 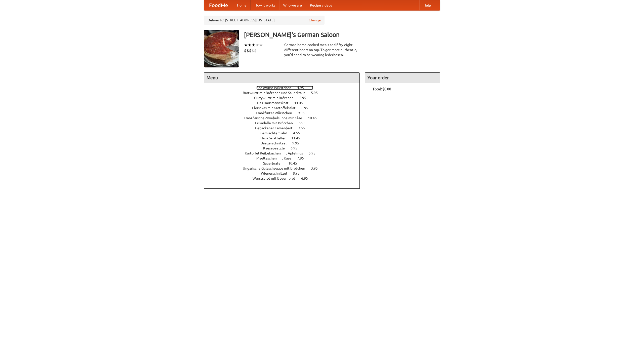 What do you see at coordinates (304, 128) in the screenshot?
I see `span: 7.55` at bounding box center [304, 128].